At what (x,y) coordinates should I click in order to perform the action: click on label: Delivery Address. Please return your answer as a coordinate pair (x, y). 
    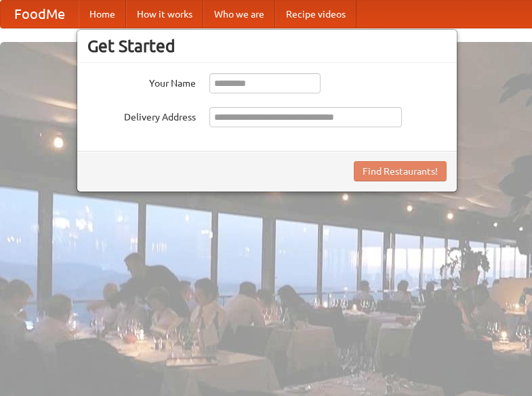
    Looking at the image, I should click on (142, 115).